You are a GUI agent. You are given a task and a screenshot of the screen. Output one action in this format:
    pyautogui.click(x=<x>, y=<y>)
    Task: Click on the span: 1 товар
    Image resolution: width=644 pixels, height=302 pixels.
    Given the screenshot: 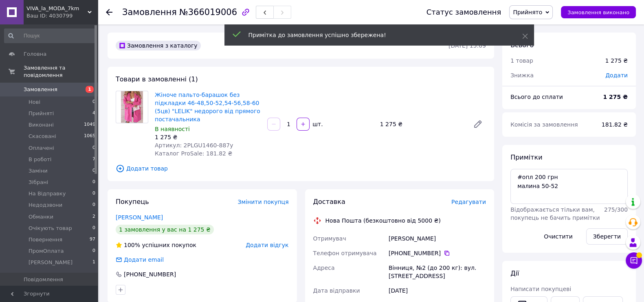 What is the action you would take?
    pyautogui.click(x=522, y=61)
    